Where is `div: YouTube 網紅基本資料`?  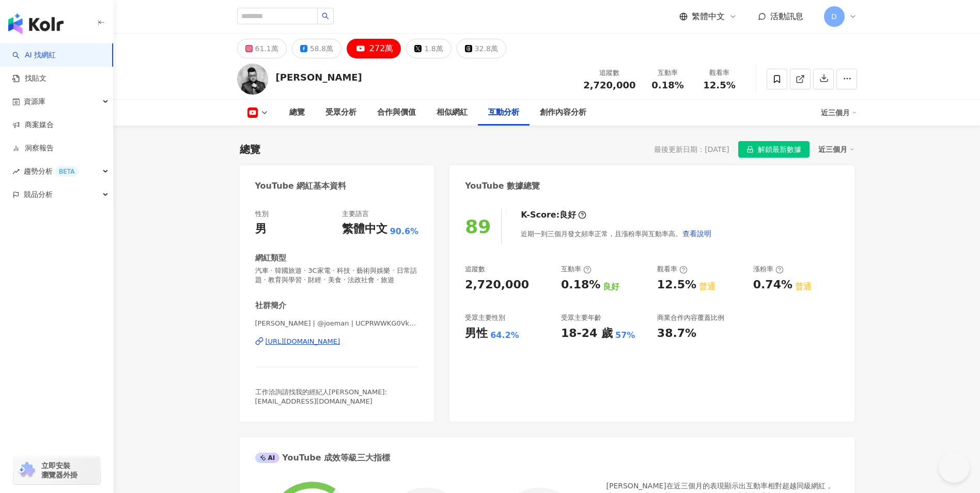 div: YouTube 網紅基本資料 is located at coordinates (300, 186).